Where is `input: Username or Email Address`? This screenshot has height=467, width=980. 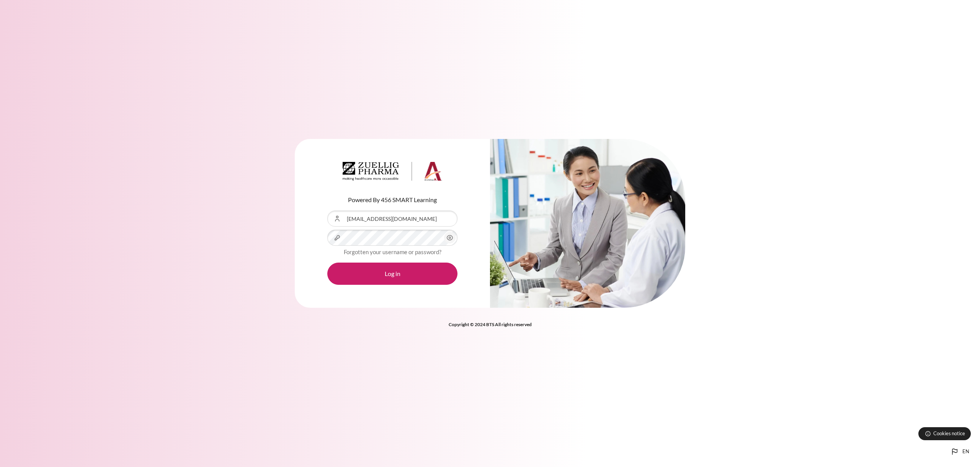
input: Username or Email Address is located at coordinates (392, 219).